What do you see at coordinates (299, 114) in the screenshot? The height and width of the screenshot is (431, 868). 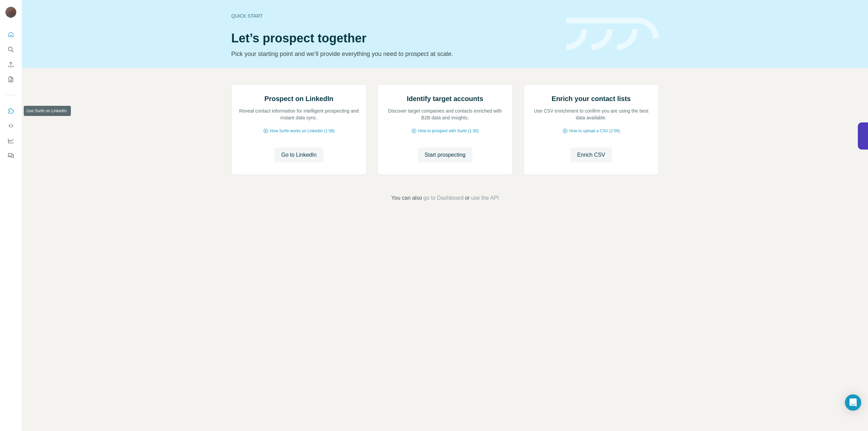 I see `p: Reveal contact information for intelligent prospecting and instant data sync.` at bounding box center [299, 114].